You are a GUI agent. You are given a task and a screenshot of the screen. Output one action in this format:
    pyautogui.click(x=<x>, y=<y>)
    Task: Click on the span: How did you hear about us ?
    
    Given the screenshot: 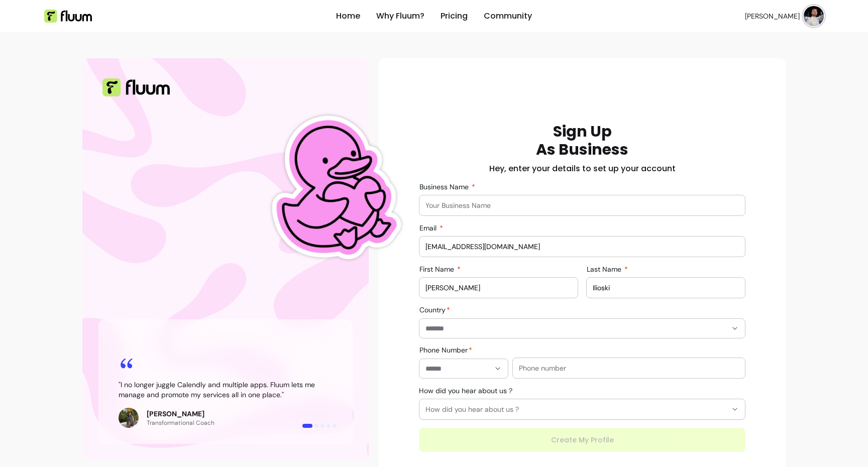 What is the action you would take?
    pyautogui.click(x=576, y=409)
    